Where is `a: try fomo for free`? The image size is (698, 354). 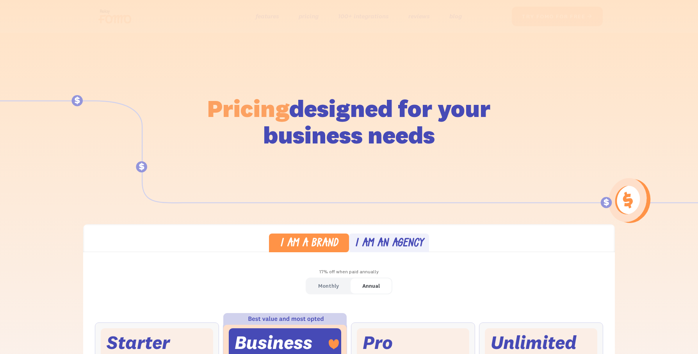
a: try fomo for free is located at coordinates (557, 16).